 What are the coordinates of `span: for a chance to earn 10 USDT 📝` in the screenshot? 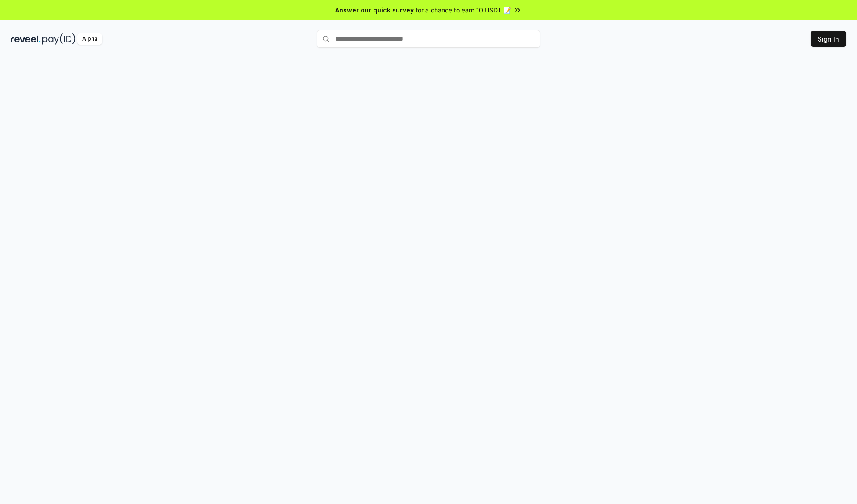 It's located at (463, 10).